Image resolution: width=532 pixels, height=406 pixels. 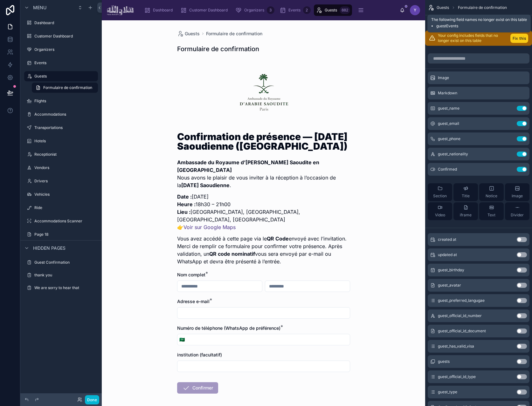 I want to click on label: Vehicles, so click(x=65, y=194).